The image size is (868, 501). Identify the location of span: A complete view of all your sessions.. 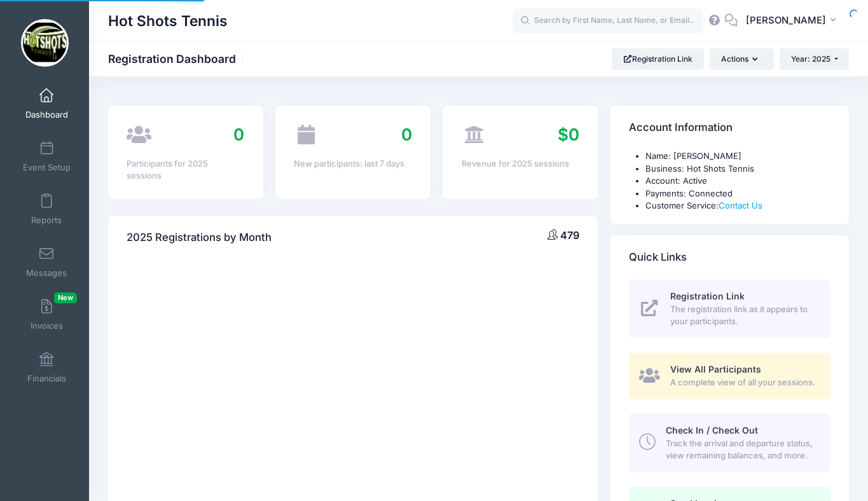
(743, 383).